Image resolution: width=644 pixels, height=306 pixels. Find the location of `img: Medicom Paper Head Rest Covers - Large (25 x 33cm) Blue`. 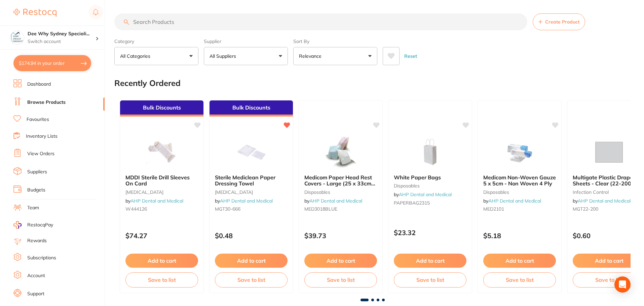

img: Medicom Paper Head Rest Covers - Large (25 x 33cm) Blue is located at coordinates (341, 152).